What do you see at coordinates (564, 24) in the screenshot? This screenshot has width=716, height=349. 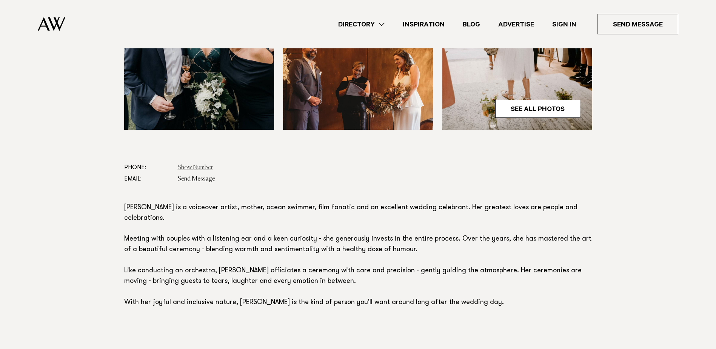 I see `a: Sign In` at bounding box center [564, 24].